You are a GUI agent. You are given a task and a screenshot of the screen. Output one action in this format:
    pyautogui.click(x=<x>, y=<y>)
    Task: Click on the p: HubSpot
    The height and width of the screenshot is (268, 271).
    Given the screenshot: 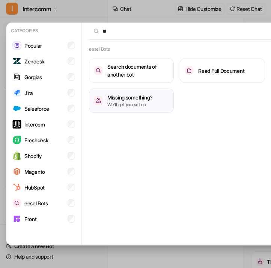 What is the action you would take?
    pyautogui.click(x=35, y=187)
    